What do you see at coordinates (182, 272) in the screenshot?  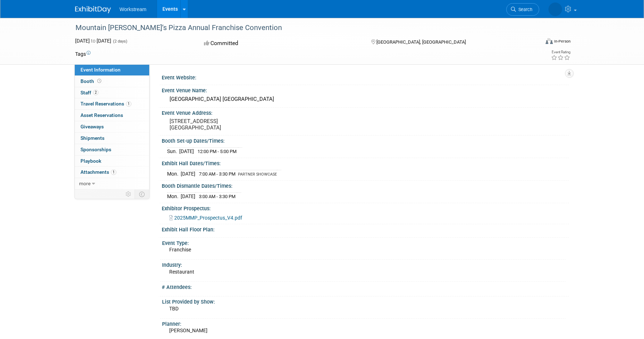 I see `span: Restaurant` at bounding box center [182, 272].